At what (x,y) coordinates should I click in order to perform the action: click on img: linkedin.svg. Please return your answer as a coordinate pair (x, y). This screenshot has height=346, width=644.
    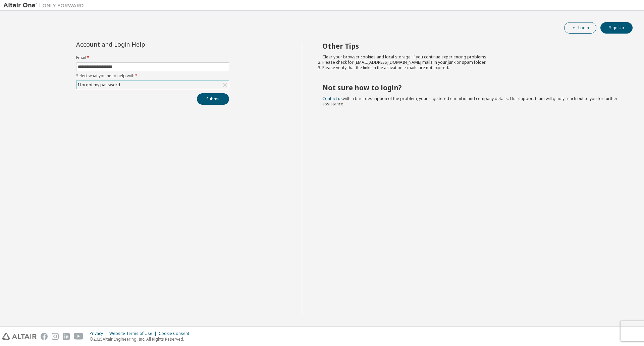
    Looking at the image, I should click on (66, 337).